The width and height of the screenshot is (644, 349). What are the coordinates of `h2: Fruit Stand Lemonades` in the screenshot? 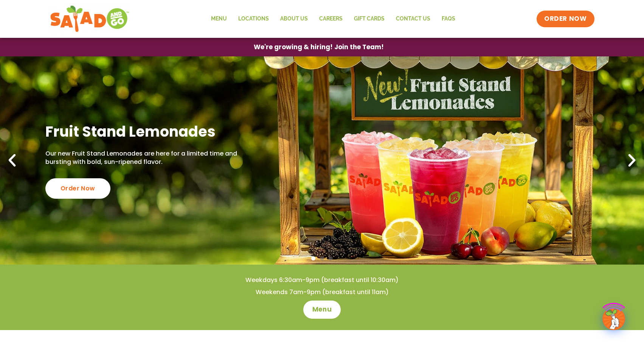 It's located at (144, 131).